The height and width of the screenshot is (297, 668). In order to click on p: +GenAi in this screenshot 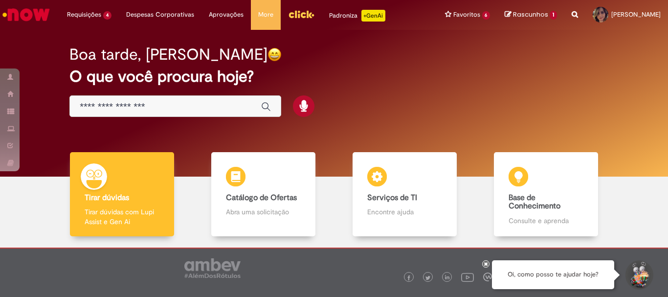, I will do `click(373, 16)`.